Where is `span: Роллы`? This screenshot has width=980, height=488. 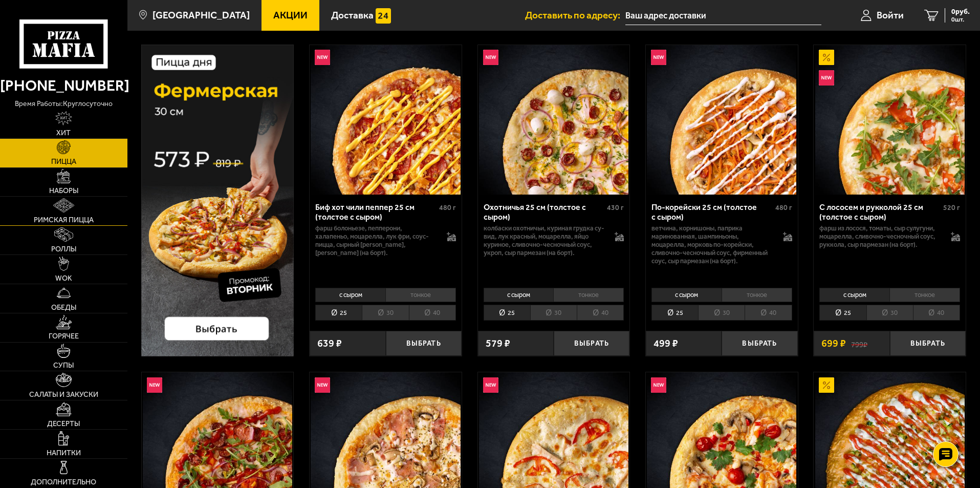
span: Роллы is located at coordinates (63, 250).